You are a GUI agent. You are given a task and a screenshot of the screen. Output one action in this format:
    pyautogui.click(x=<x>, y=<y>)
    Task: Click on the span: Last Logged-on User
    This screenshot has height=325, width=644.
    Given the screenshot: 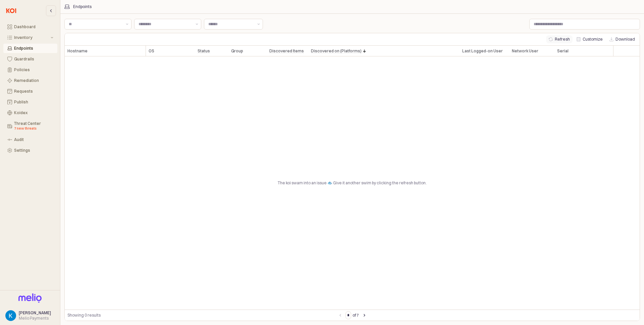 What is the action you would take?
    pyautogui.click(x=483, y=51)
    